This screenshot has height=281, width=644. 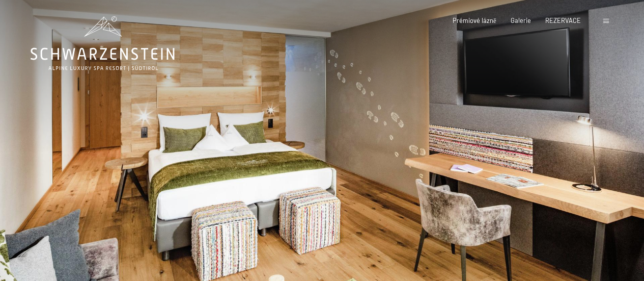 What do you see at coordinates (563, 20) in the screenshot?
I see `a: REZERVACE` at bounding box center [563, 20].